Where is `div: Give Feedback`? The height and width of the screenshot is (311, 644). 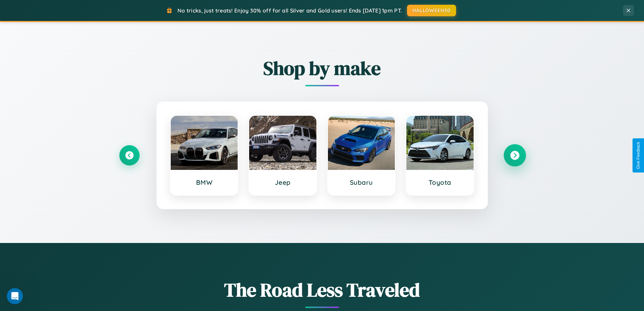
div: Give Feedback is located at coordinates (639, 156).